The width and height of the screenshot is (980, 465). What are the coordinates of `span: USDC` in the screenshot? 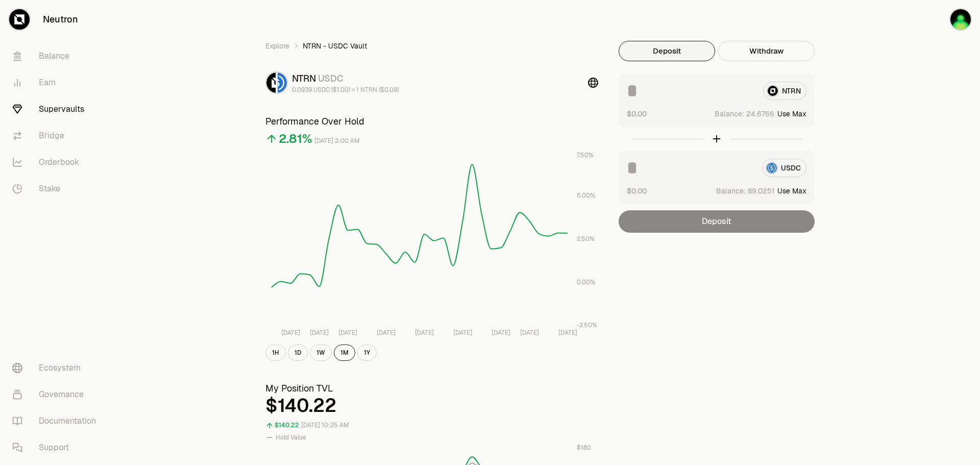 It's located at (331, 78).